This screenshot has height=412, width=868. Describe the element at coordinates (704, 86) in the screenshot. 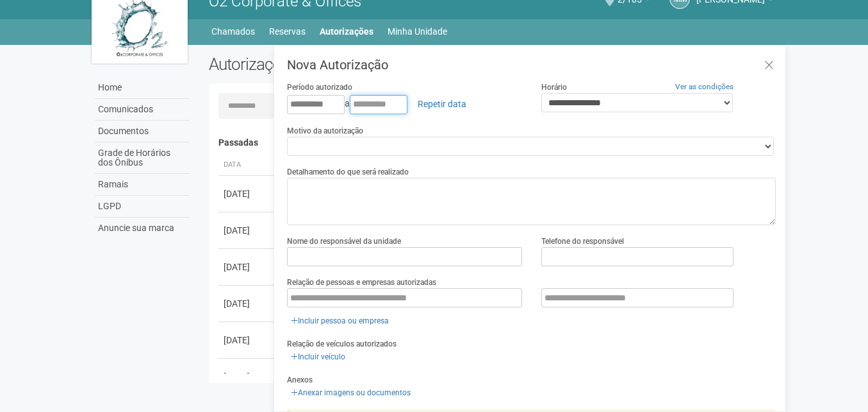

I see `a: Ver as condições` at that location.